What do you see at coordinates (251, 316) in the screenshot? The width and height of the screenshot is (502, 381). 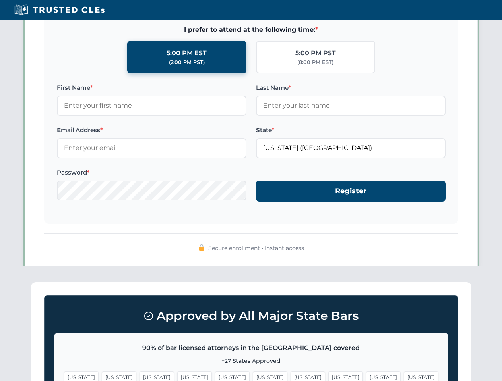 I see `h3: Approved by All Major State Bars` at bounding box center [251, 316].